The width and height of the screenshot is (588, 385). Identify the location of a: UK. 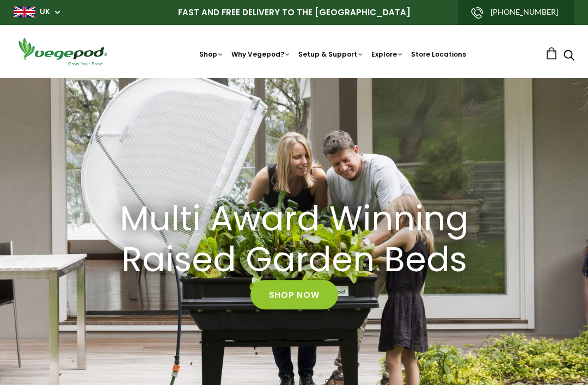
(44, 12).